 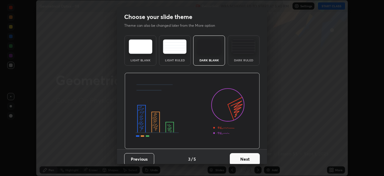 I want to click on img: darkTheme.f0cc69e5.svg, so click(x=209, y=47).